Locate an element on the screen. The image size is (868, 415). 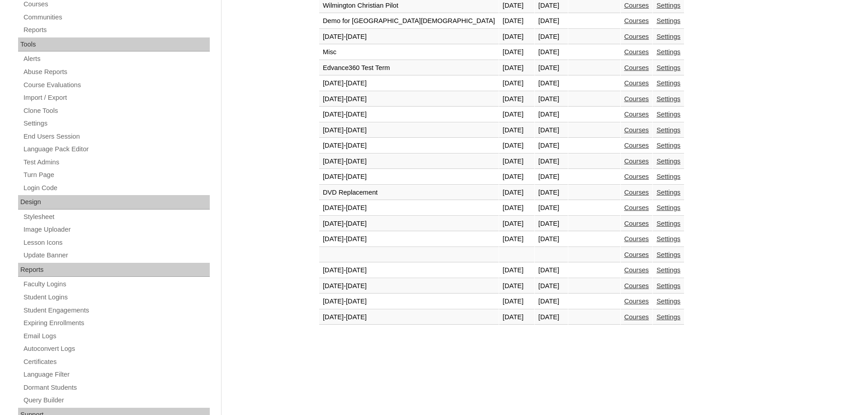
a: Email Logs is located at coordinates (116, 336).